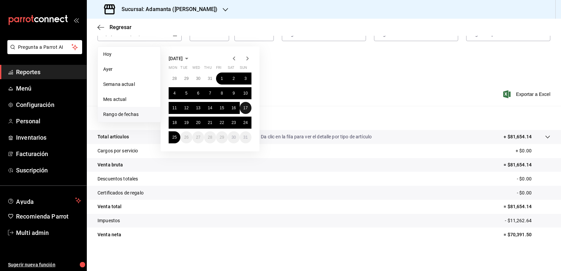  What do you see at coordinates (198, 79) in the screenshot?
I see `abbr: July 30, 2025` at bounding box center [198, 79].